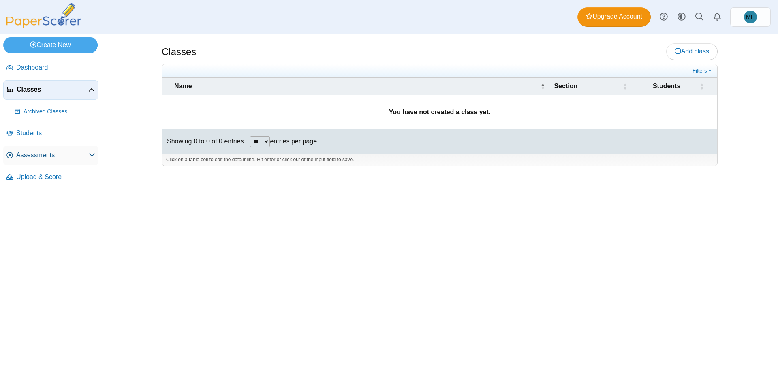  I want to click on a: PaperScorer, so click(44, 26).